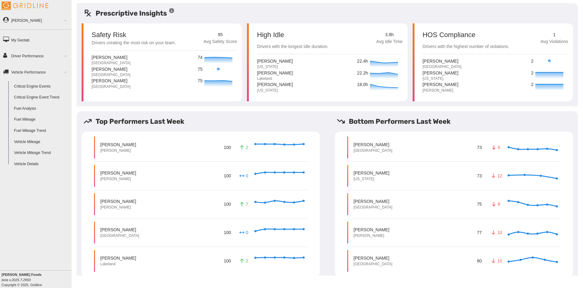 The height and width of the screenshot is (288, 583). I want to click on p: 80, so click(480, 260).